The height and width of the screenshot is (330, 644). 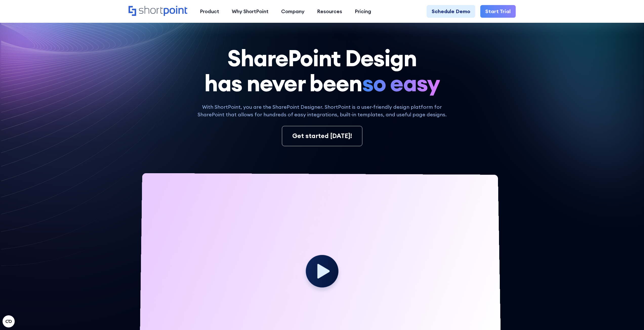 I want to click on a: Start Trial, so click(x=498, y=11).